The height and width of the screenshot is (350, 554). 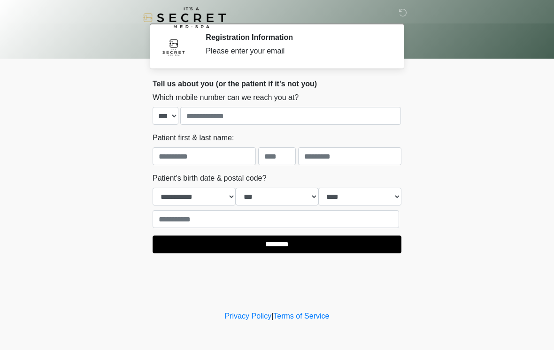 I want to click on h2: Tell us about you (or the patient if it's not you), so click(x=277, y=84).